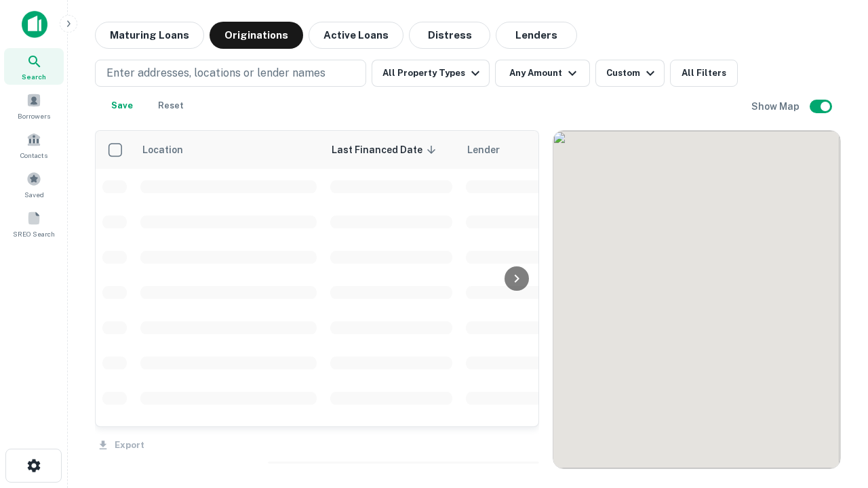  I want to click on div: 0 0, so click(697, 300).